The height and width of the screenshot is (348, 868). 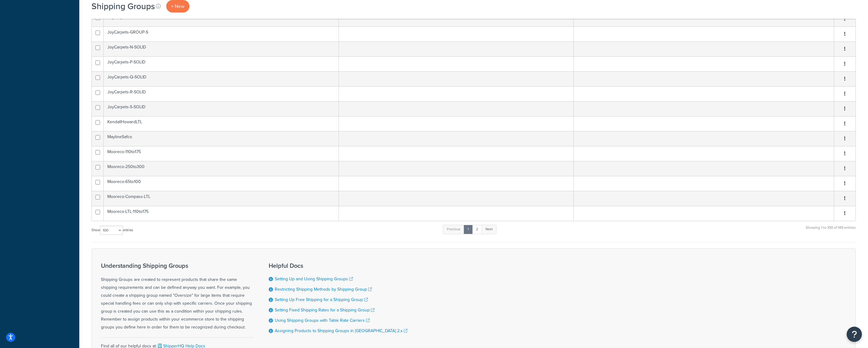 What do you see at coordinates (221, 49) in the screenshot?
I see `td: JoyCarpets-N-SOLID` at bounding box center [221, 49].